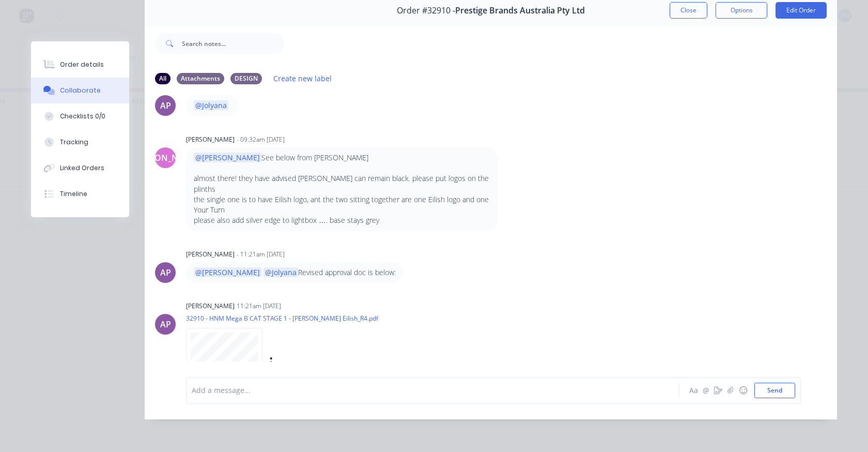  What do you see at coordinates (80, 117) in the screenshot?
I see `button: Checklists 0/0` at bounding box center [80, 117].